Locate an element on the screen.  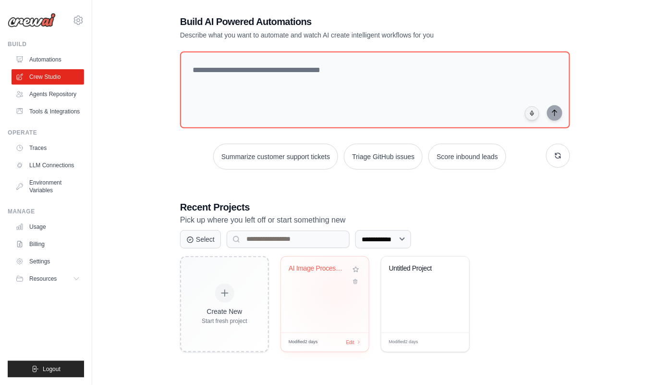
button: Select is located at coordinates (200, 239).